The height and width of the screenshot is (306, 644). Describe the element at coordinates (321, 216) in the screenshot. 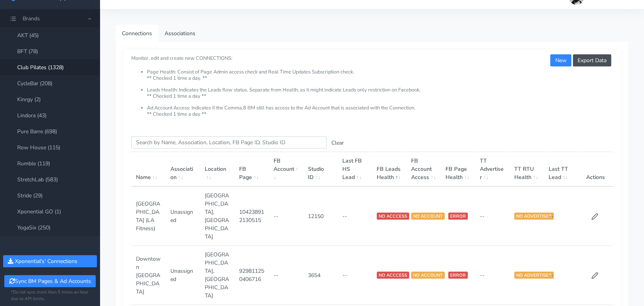

I see `td: 12150` at that location.